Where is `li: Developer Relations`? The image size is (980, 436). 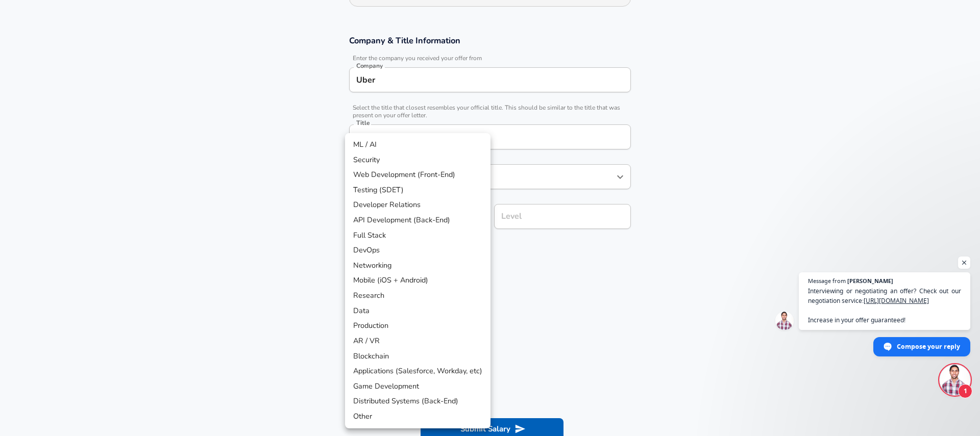
li: Developer Relations is located at coordinates (417, 205).